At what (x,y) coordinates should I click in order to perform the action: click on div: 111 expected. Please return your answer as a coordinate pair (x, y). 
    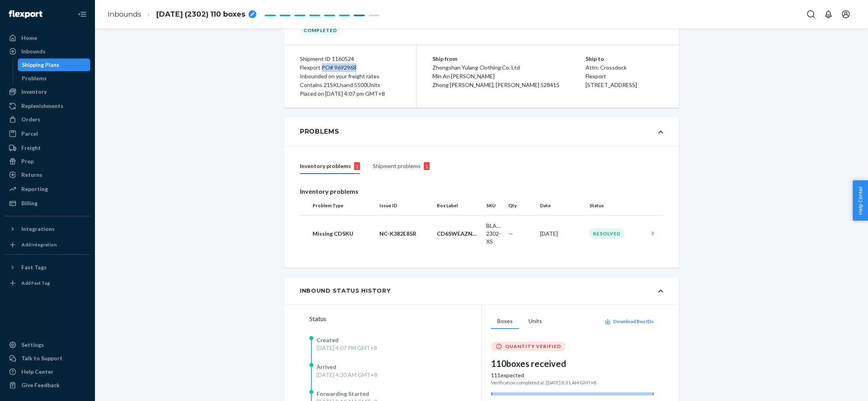
    Looking at the image, I should click on (572, 375).